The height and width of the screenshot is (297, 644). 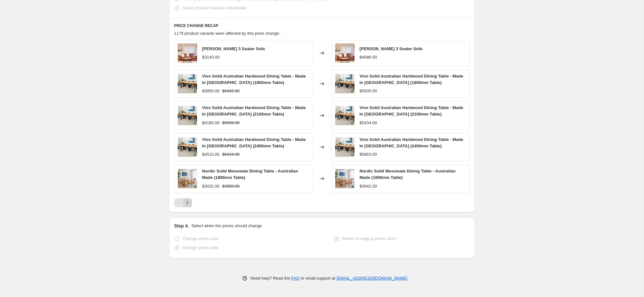 What do you see at coordinates (231, 91) in the screenshot?
I see `strike: $5442.00` at bounding box center [231, 91].